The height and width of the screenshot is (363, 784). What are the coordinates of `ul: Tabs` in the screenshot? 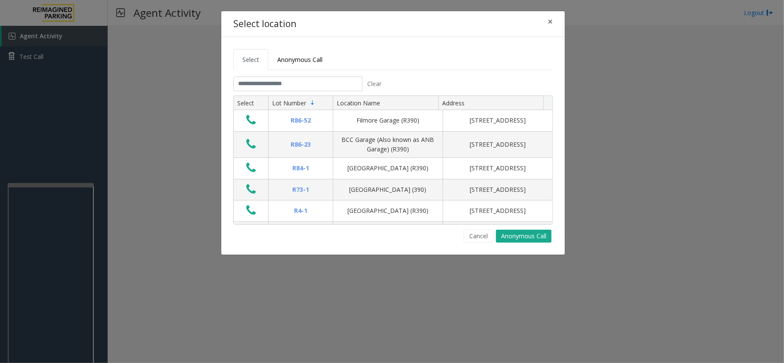 It's located at (393, 59).